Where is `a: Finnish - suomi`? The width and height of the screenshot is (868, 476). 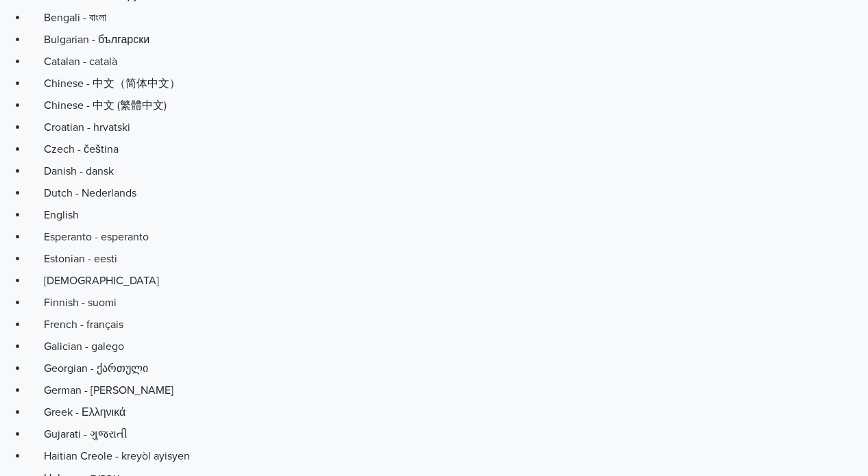 a: Finnish - suomi is located at coordinates (448, 303).